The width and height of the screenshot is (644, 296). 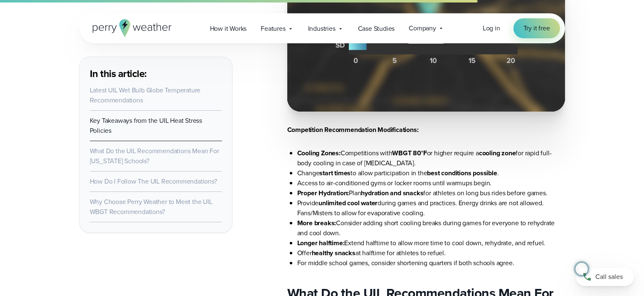 I want to click on a: How Do I Follow The UIL Recommendations?, so click(x=154, y=181).